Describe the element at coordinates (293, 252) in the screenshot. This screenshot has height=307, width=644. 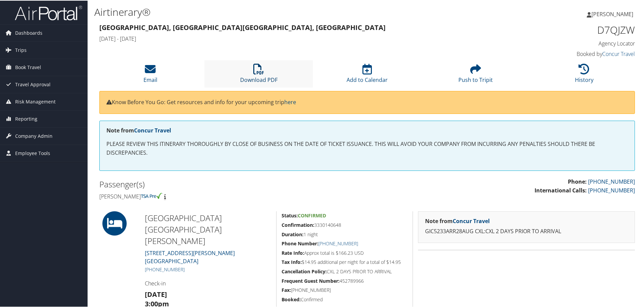
I see `strong: Rate Info:` at that location.